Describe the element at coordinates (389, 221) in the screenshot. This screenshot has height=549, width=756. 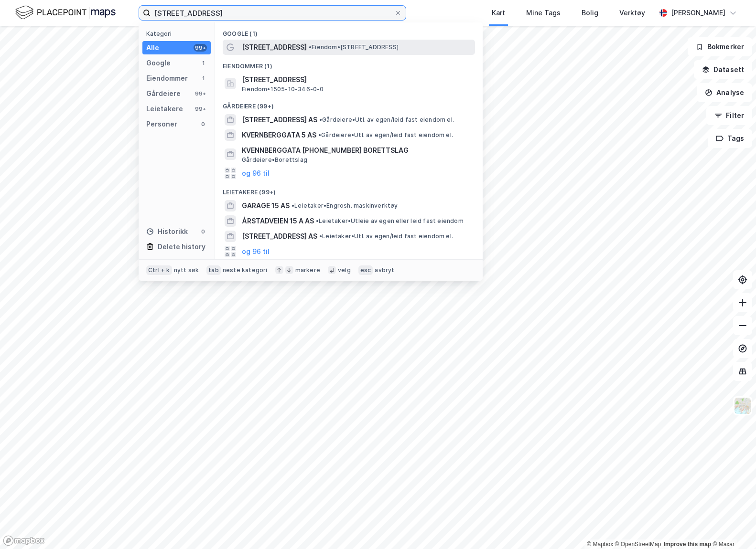
I see `span: Leietaker • Utleie av egen eller leid fast eiendom` at that location.